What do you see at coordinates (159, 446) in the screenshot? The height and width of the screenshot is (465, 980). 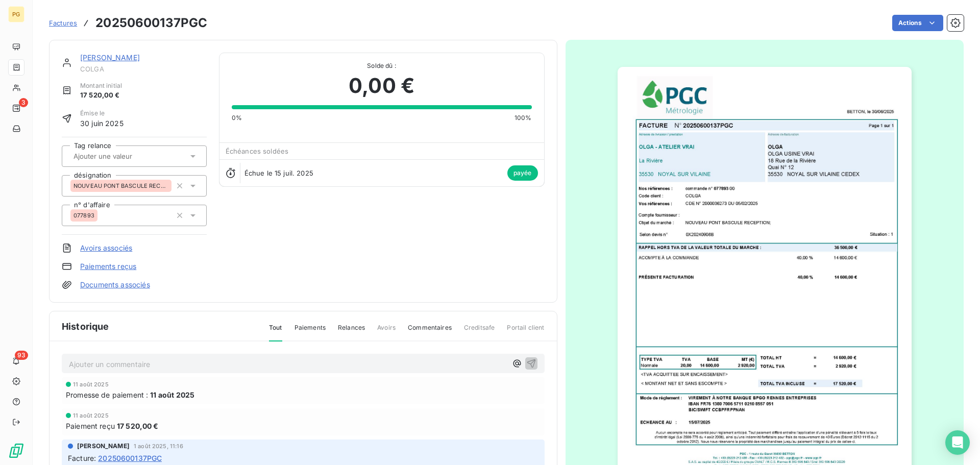 I see `span: 1 août 2025, 11:16` at bounding box center [159, 446].